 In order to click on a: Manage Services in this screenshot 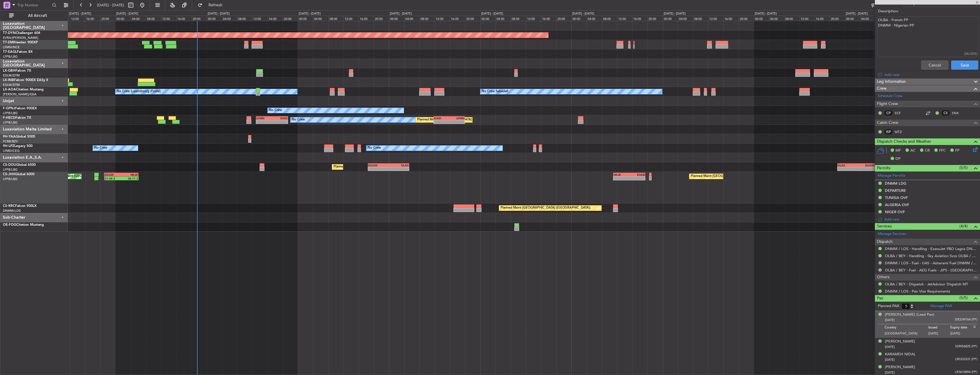, I will do `click(892, 234)`.